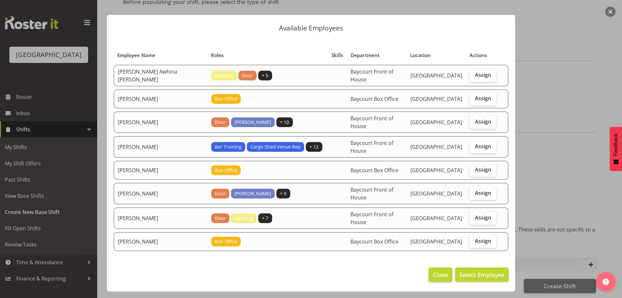 The height and width of the screenshot is (298, 622). Describe the element at coordinates (217, 55) in the screenshot. I see `span: Roles` at that location.